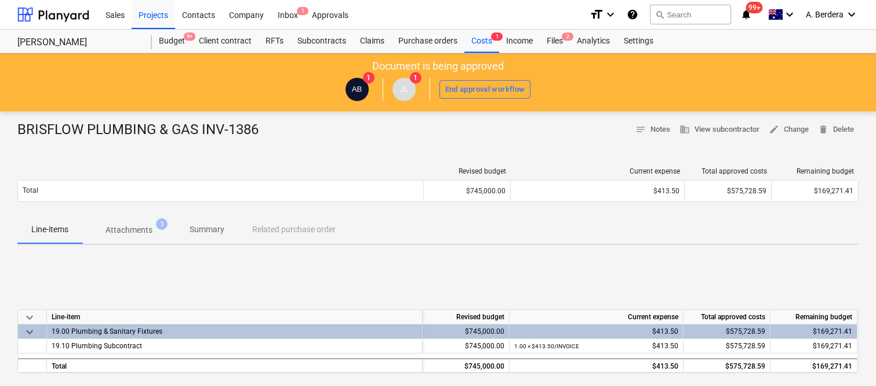 Image resolution: width=876 pixels, height=386 pixels. Describe the element at coordinates (746, 346) in the screenshot. I see `span: $575,728.59` at that location.